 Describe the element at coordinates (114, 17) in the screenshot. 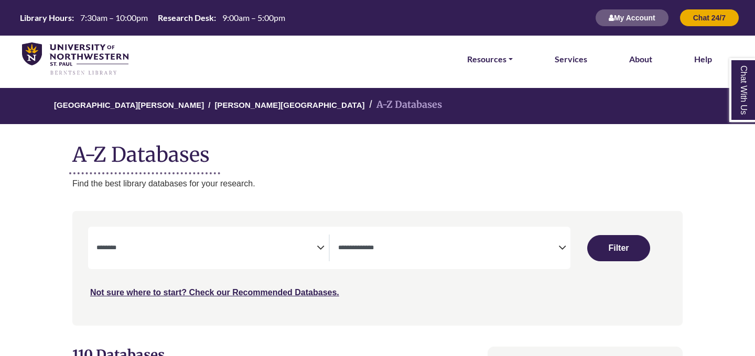

I see `span: 7:30am – 10:00pm` at that location.